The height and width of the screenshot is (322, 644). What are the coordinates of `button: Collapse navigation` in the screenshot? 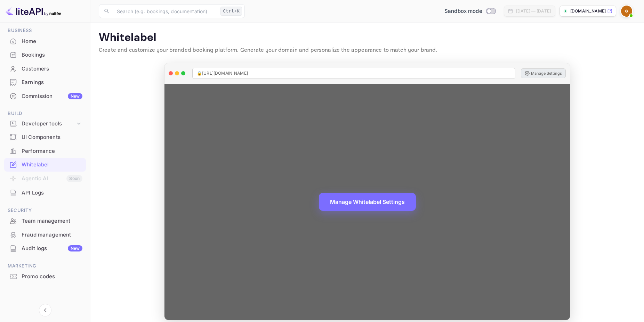 It's located at (46, 310).